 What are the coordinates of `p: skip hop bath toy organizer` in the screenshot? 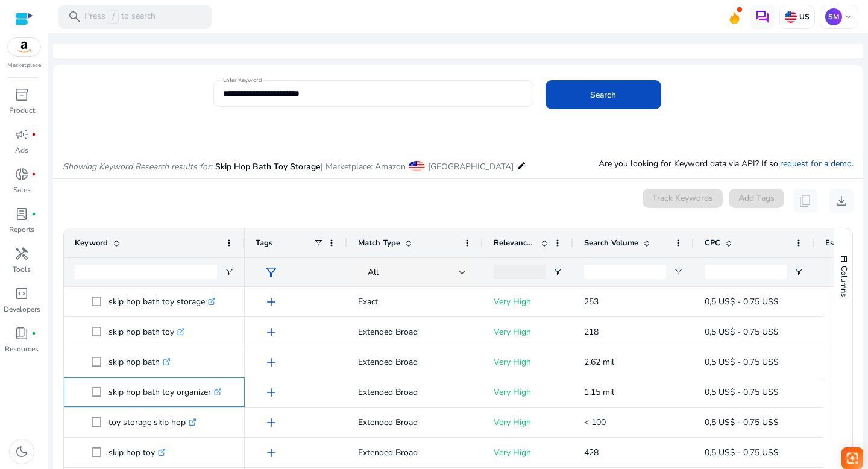 It's located at (165, 392).